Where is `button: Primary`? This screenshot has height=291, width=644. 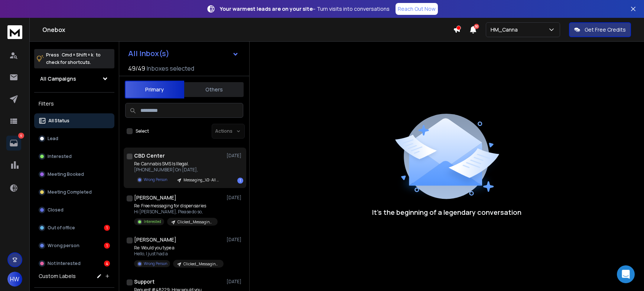
button: Primary is located at coordinates (154, 89).